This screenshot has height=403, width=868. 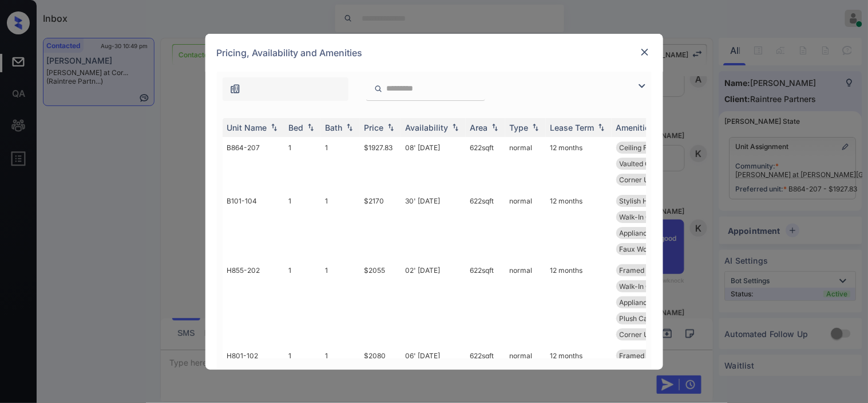 What do you see at coordinates (296, 127) in the screenshot?
I see `div: Bed` at bounding box center [296, 127].